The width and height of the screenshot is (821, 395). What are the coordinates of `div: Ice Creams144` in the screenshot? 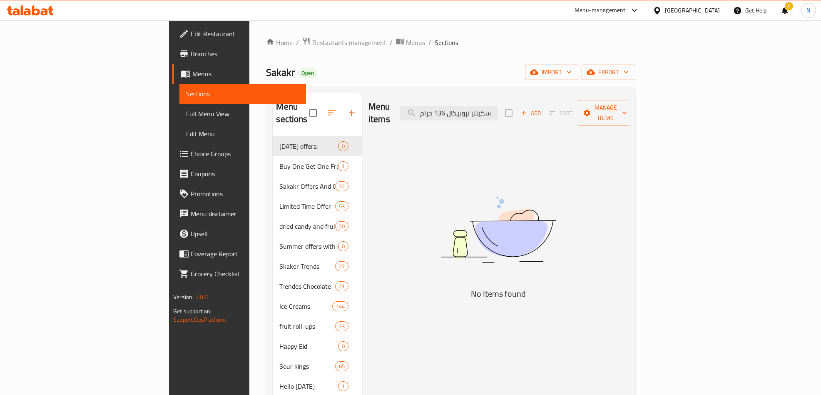 It's located at (317, 306).